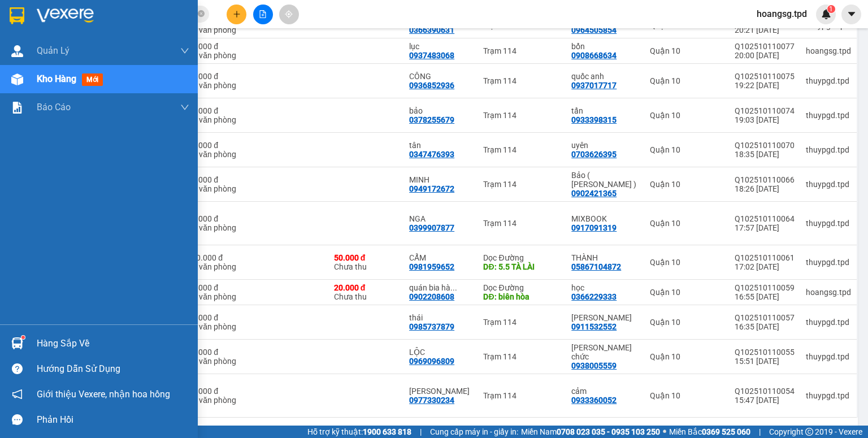  What do you see at coordinates (201, 14) in the screenshot?
I see `span: close-circle` at bounding box center [201, 14].